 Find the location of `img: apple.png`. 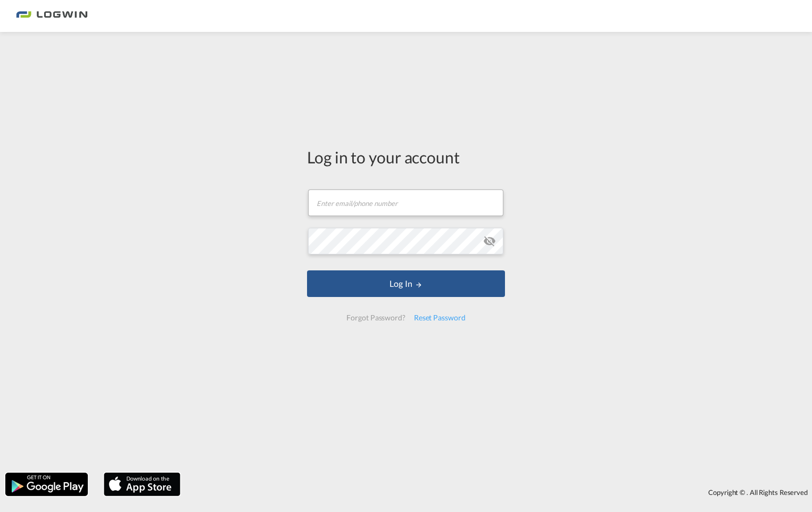

img: apple.png is located at coordinates (142, 484).